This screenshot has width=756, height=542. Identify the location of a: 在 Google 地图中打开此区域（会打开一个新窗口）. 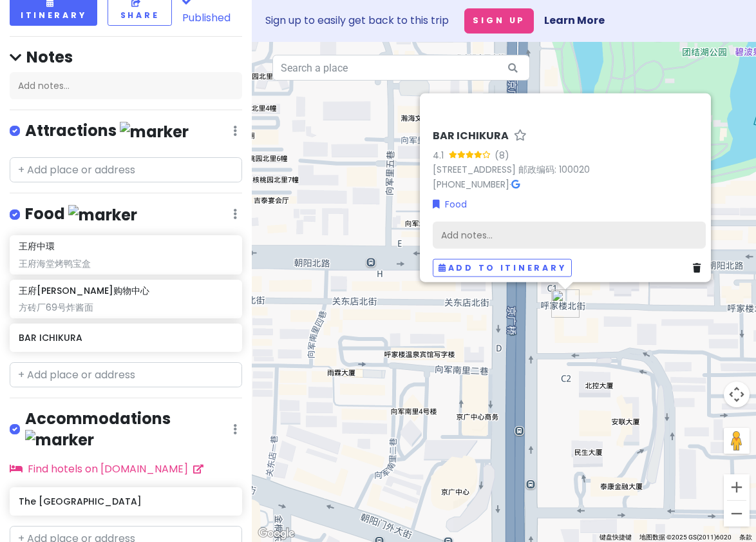
(276, 534).